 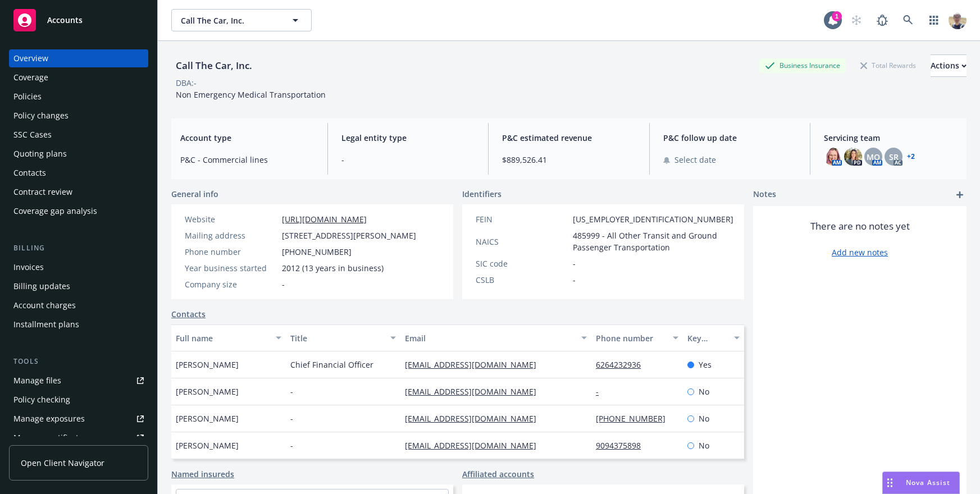 What do you see at coordinates (49, 419) in the screenshot?
I see `div: Manage exposures` at bounding box center [49, 419].